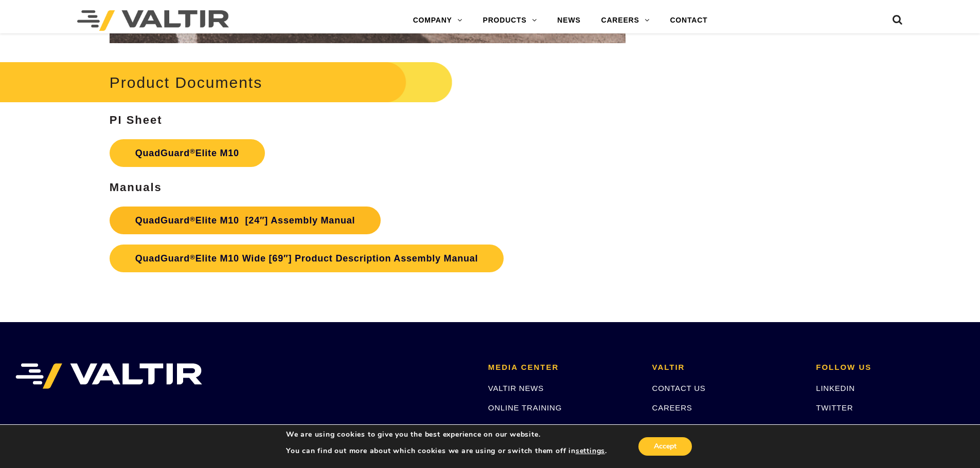 Image resolution: width=980 pixels, height=468 pixels. Describe the element at coordinates (671, 428) in the screenshot. I see `a: PATENTS` at that location.